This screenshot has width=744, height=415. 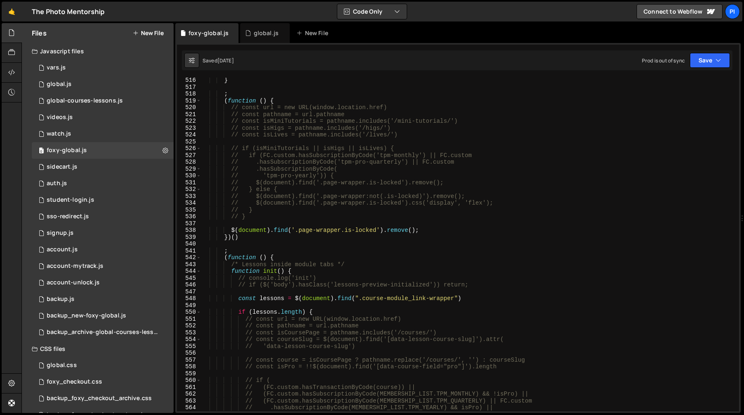 What do you see at coordinates (103, 167) in the screenshot?
I see `div: 13533/43446.js` at bounding box center [103, 167].